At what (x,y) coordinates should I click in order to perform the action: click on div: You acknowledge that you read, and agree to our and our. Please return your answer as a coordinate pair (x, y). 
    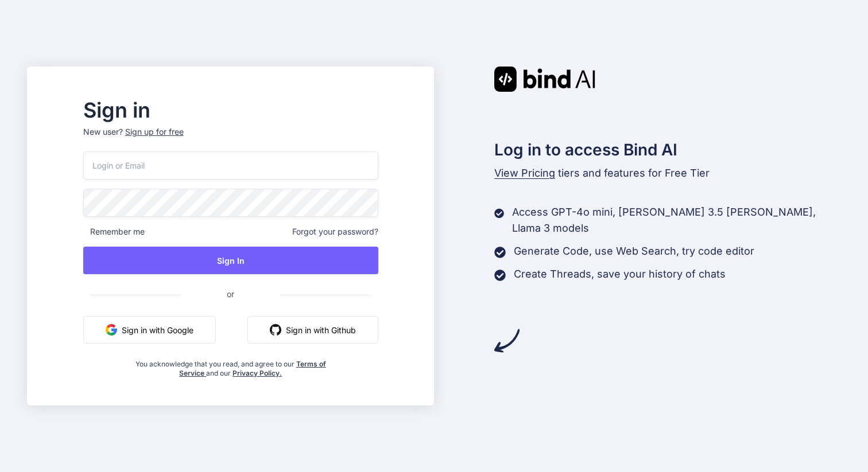
    Looking at the image, I should click on (230, 366).